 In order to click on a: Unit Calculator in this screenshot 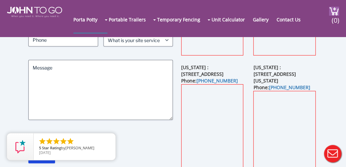, I will do `click(231, 19)`.